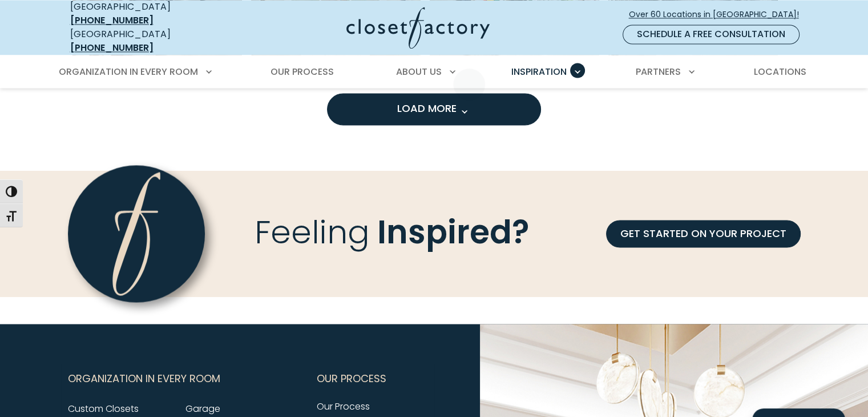 This screenshot has width=868, height=417. What do you see at coordinates (711, 34) in the screenshot?
I see `a: Schedule a Free Consultation` at bounding box center [711, 34].